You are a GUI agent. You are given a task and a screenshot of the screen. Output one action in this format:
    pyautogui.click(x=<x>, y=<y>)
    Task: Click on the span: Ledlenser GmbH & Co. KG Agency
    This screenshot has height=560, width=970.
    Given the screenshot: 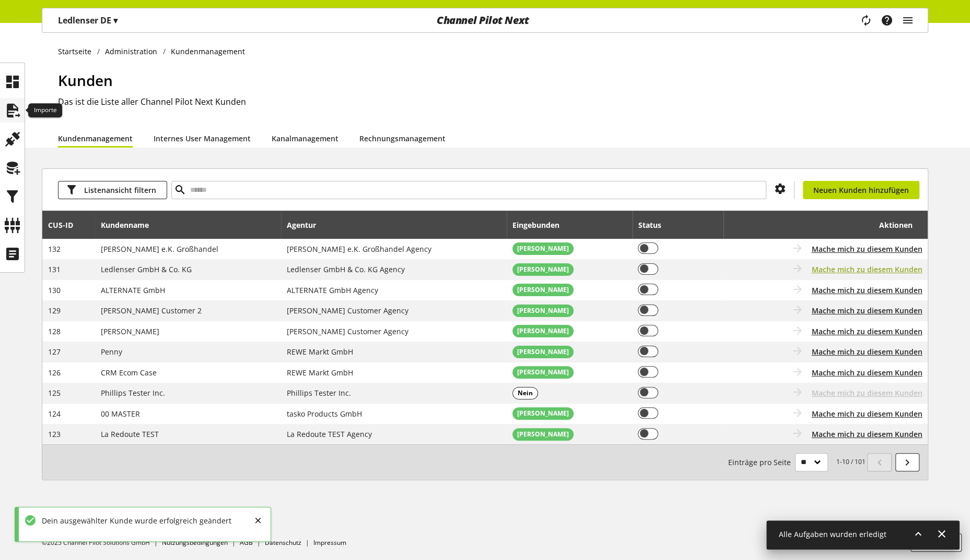 What is the action you would take?
    pyautogui.click(x=345, y=269)
    